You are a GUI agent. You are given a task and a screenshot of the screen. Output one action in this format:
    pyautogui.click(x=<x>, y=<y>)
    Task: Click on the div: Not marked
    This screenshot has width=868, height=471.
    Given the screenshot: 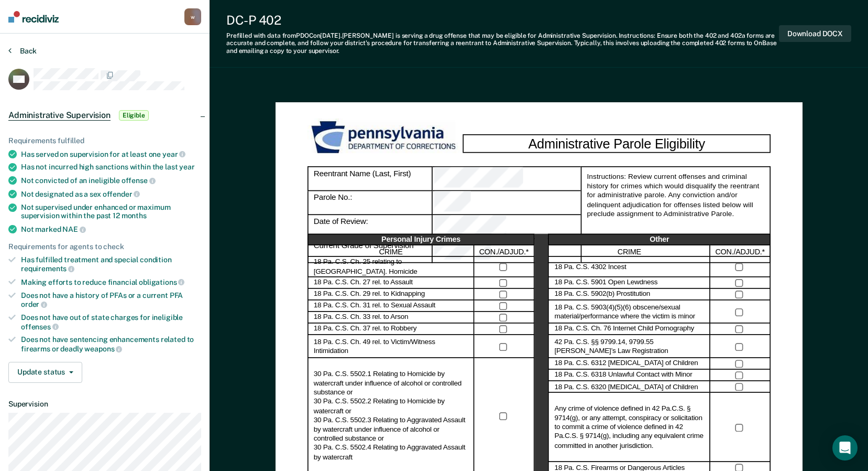 What is the action you would take?
    pyautogui.click(x=111, y=229)
    